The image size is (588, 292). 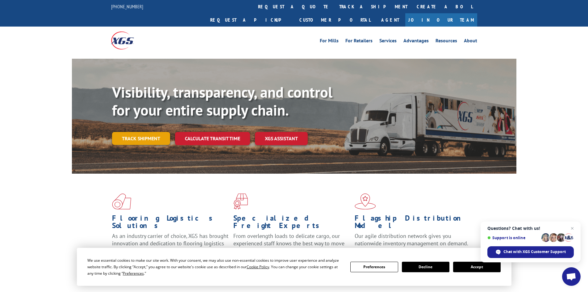 I want to click on a: XGS ASSISTANT, so click(x=281, y=138).